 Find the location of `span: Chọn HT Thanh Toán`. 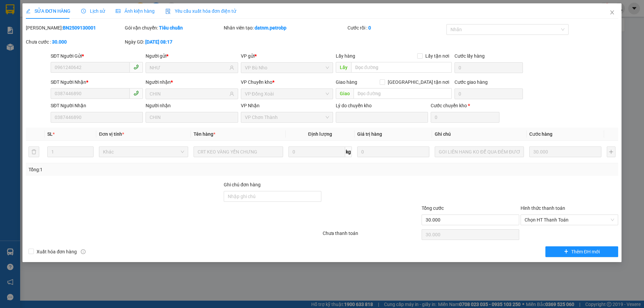

span: Chọn HT Thanh Toán is located at coordinates (569, 220).